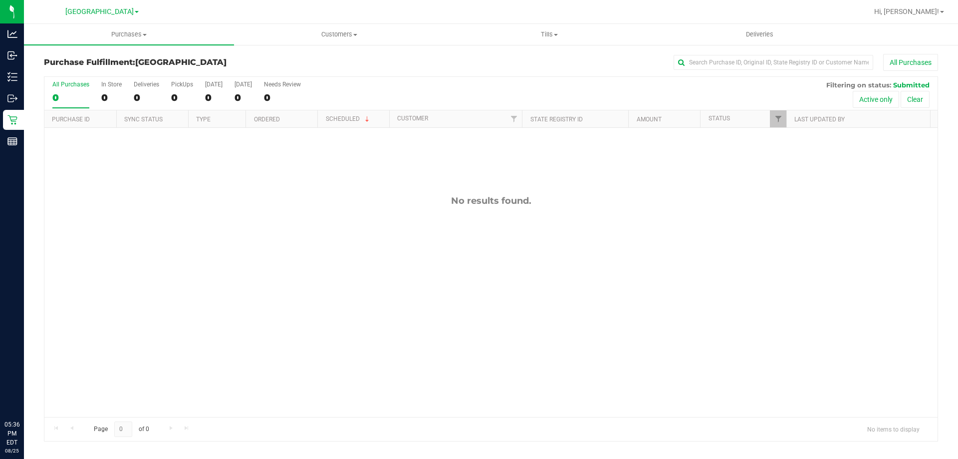 Image resolution: width=958 pixels, height=459 pixels. What do you see at coordinates (71, 119) in the screenshot?
I see `a: Purchase ID` at bounding box center [71, 119].